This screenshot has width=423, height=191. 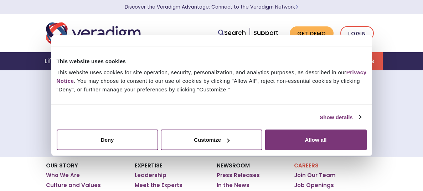 I want to click on a: Job Openings, so click(x=314, y=185).